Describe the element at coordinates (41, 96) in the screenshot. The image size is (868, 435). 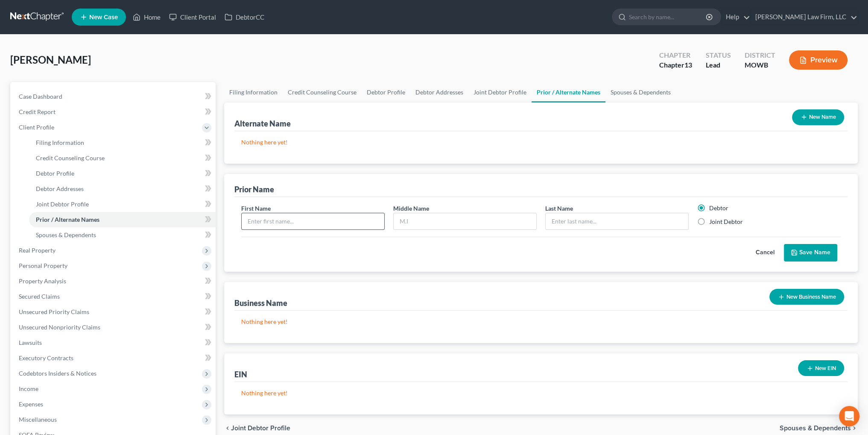
I see `span: Case Dashboard` at that location.